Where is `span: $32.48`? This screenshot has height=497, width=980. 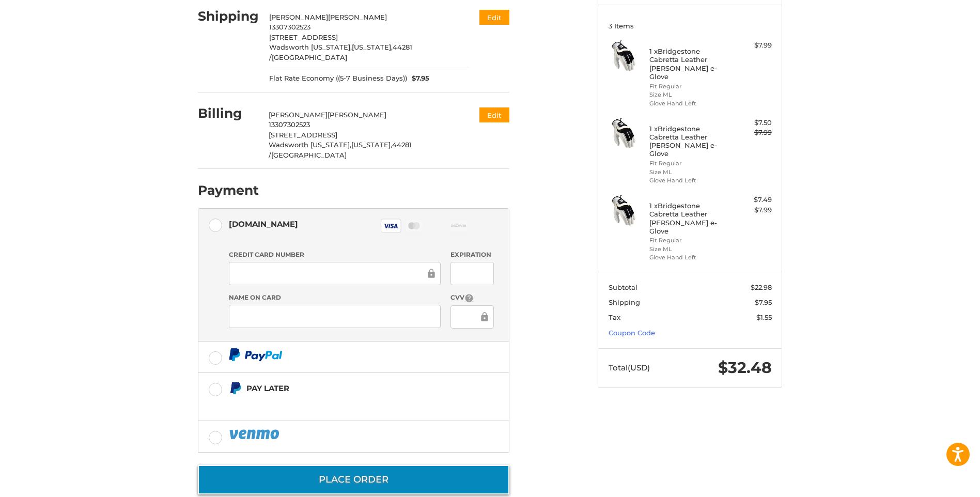
span: $32.48 is located at coordinates (745, 367).